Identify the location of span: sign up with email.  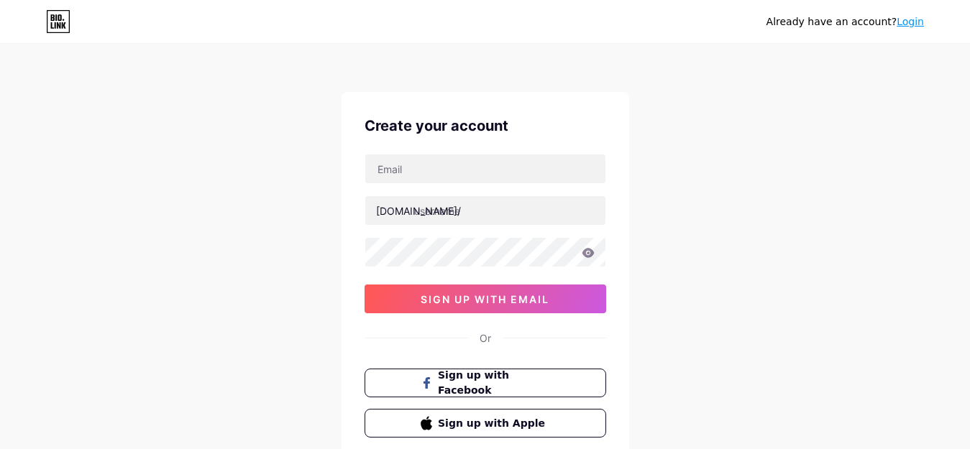
(485, 299).